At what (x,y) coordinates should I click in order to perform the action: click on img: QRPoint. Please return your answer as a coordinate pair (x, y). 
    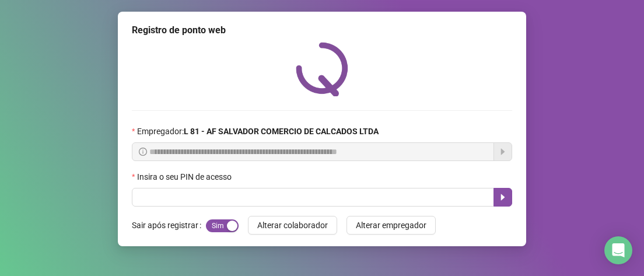
    Looking at the image, I should click on (322, 69).